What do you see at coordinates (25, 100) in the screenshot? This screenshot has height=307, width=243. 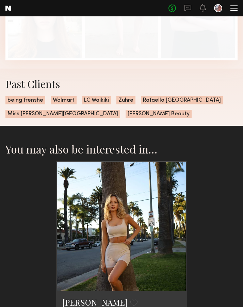 I see `span: being frenshe` at bounding box center [25, 100].